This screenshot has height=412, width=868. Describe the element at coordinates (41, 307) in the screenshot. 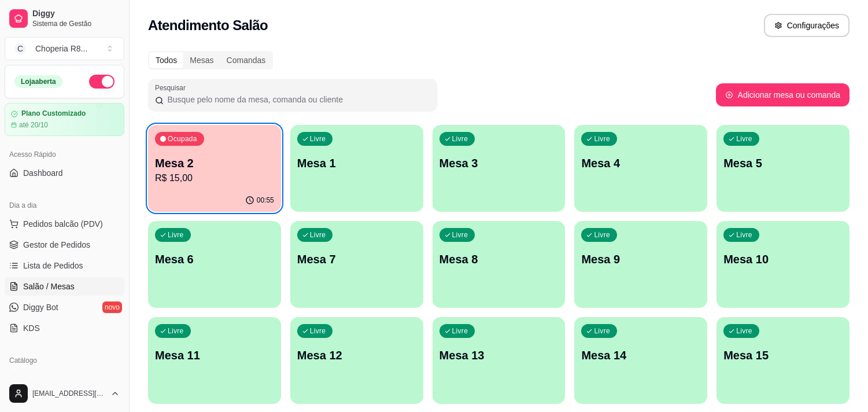

I see `span: Diggy Bot` at that location.